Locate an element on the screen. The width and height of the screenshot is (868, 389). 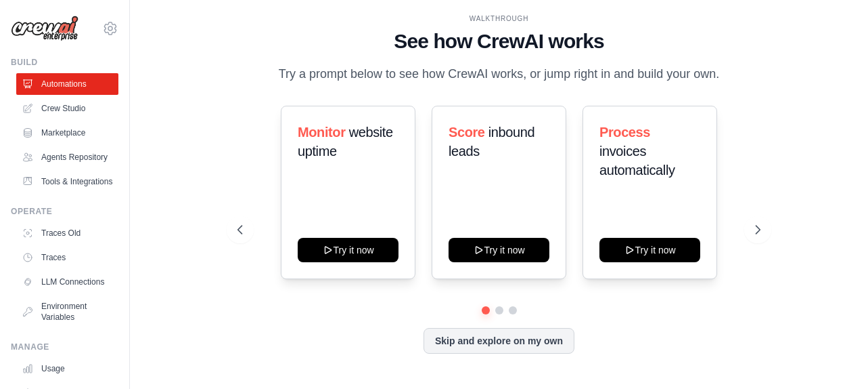
span: Process is located at coordinates (625, 132).